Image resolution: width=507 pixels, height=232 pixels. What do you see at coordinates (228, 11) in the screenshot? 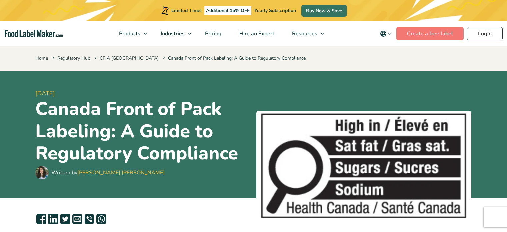
I see `span: Additional 15% OFF` at bounding box center [228, 11].